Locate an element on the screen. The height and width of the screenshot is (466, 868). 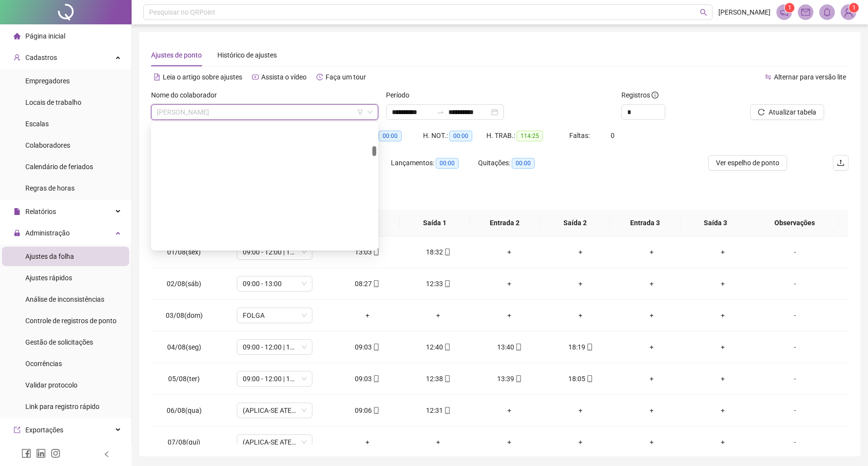
button: Atualizar tabela is located at coordinates (787, 112).